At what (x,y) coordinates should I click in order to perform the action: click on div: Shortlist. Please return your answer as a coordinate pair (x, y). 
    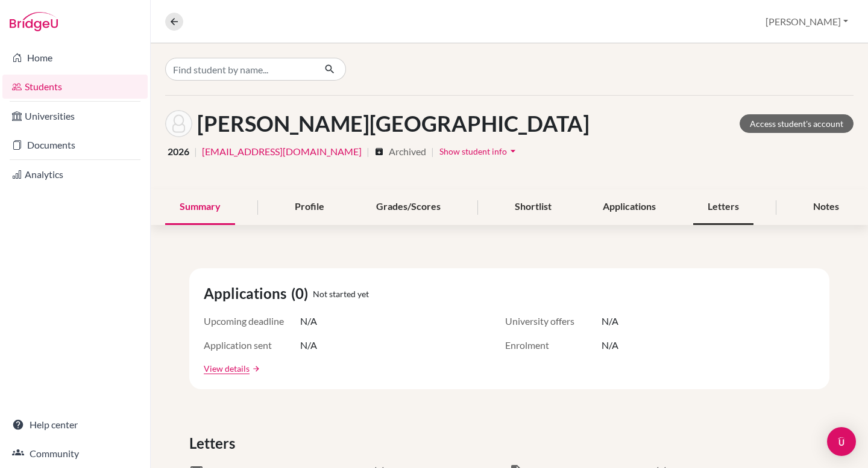
    Looking at the image, I should click on (533, 207).